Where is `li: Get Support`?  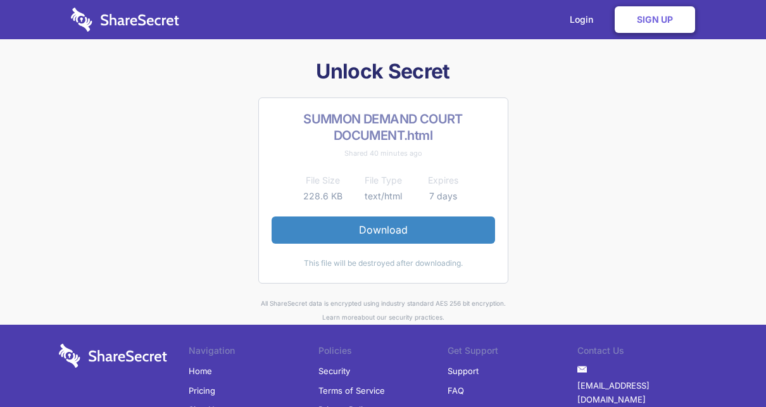 li: Get Support is located at coordinates (512, 353).